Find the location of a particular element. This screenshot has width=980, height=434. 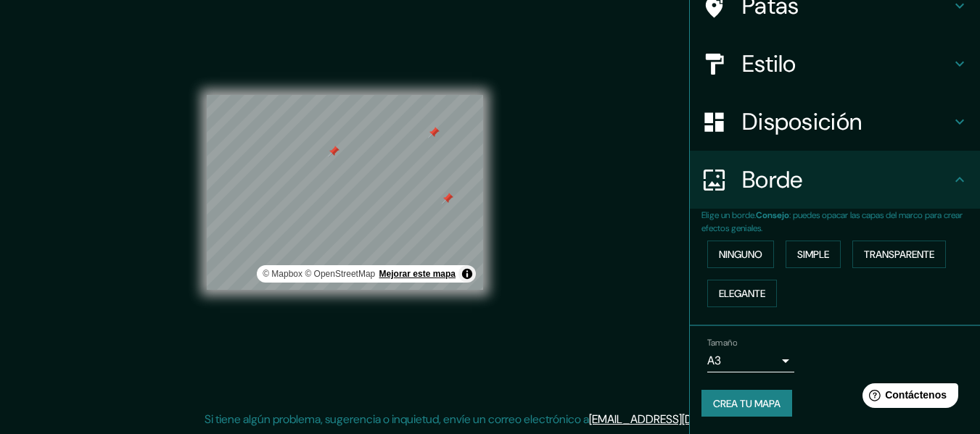

div: Borde is located at coordinates (835, 179).